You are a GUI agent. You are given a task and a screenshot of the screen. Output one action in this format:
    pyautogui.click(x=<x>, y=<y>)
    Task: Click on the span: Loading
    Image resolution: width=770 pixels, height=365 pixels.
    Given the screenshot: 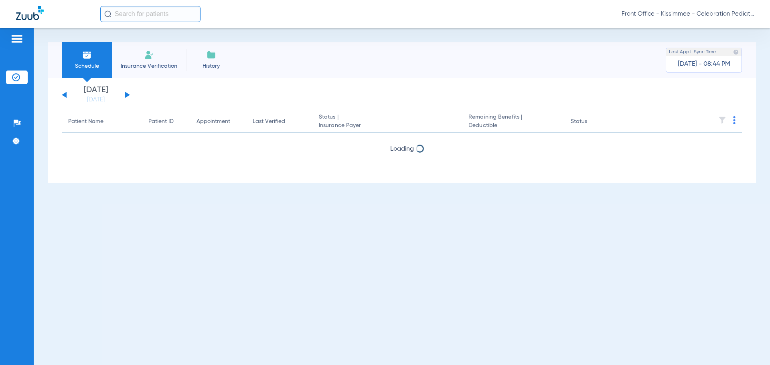 What is the action you would take?
    pyautogui.click(x=402, y=149)
    